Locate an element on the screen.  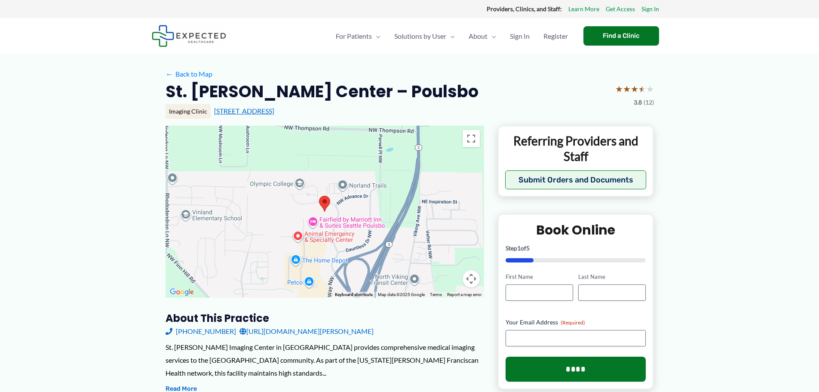
span: Register is located at coordinates (556, 36).